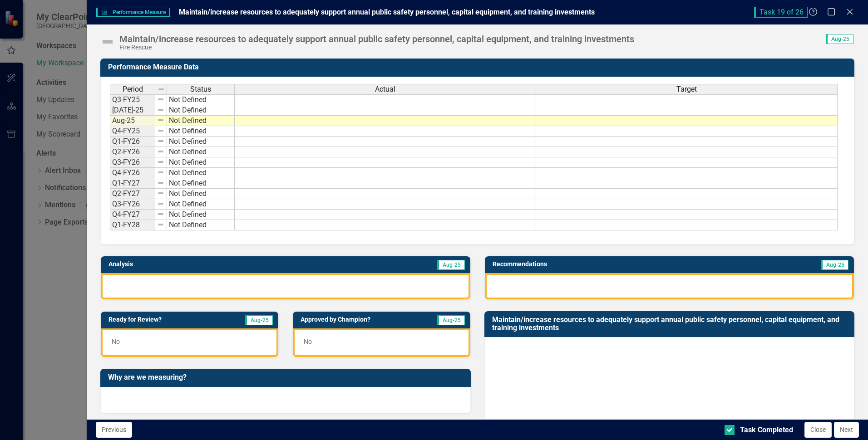  What do you see at coordinates (671, 323) in the screenshot?
I see `h3: Maintain/increase resources to adequately support annual public safety personnel, capital equipme...` at bounding box center [671, 323].